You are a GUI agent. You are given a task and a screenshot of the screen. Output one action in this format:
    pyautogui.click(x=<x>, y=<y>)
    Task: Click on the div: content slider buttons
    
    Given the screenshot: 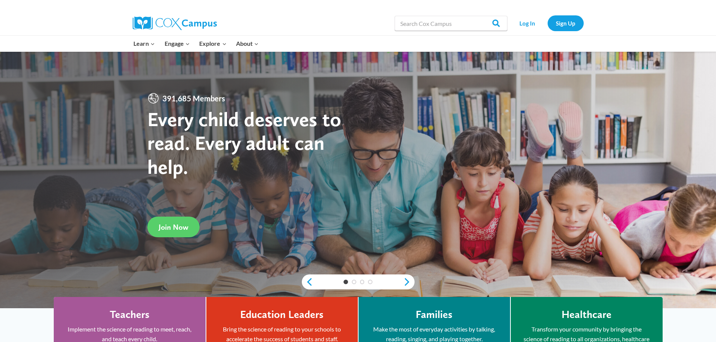 What is the action you would take?
    pyautogui.click(x=358, y=282)
    